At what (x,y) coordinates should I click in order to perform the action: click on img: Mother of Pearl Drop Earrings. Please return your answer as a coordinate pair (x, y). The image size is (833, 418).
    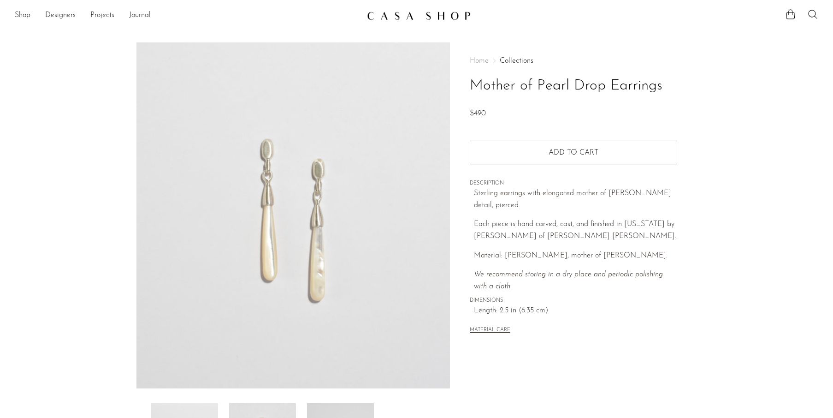
    Looking at the image, I should click on (293, 215).